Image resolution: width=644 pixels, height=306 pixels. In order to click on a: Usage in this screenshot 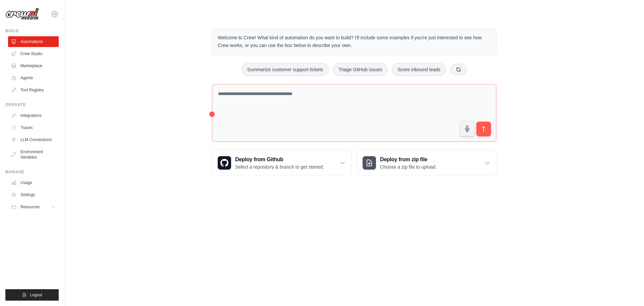, I will do `click(33, 183)`.